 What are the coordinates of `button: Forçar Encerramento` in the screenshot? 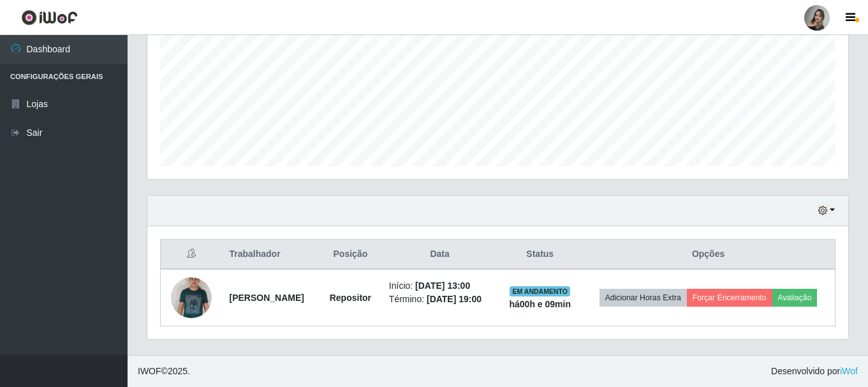 It's located at (730, 298).